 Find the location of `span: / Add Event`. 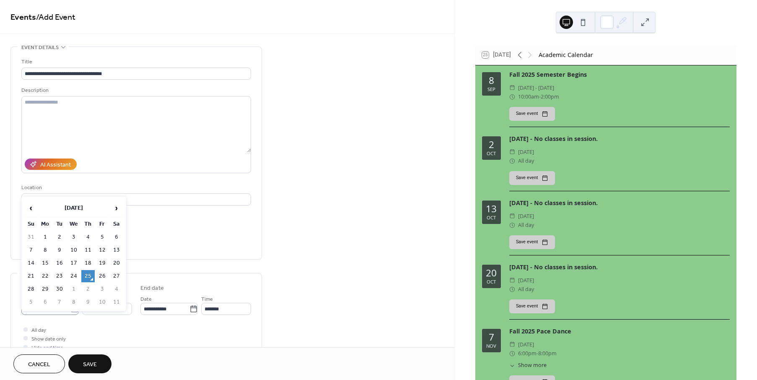

span: / Add Event is located at coordinates (56, 17).